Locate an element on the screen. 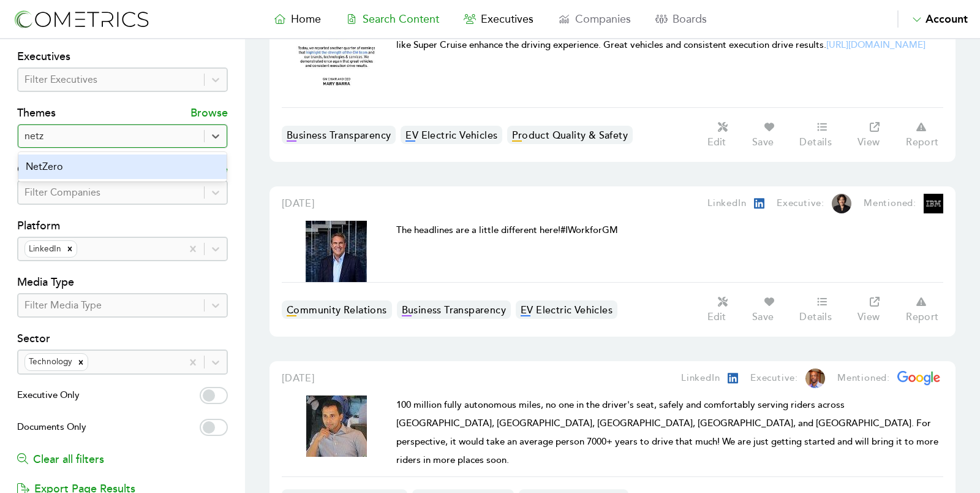 This screenshot has height=493, width=980. span: Search Content is located at coordinates (400, 19).